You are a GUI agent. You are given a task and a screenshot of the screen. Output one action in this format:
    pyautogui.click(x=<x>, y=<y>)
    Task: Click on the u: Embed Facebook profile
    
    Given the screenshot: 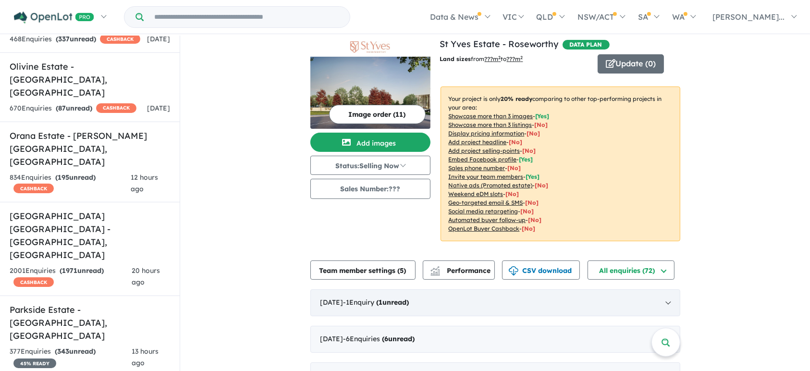 What is the action you would take?
    pyautogui.click(x=483, y=159)
    